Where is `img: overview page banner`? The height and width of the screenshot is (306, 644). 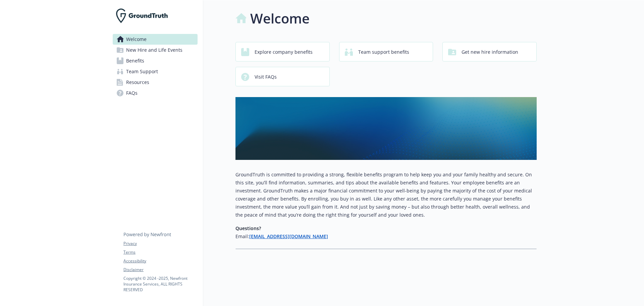
img: overview page banner is located at coordinates (386, 129).